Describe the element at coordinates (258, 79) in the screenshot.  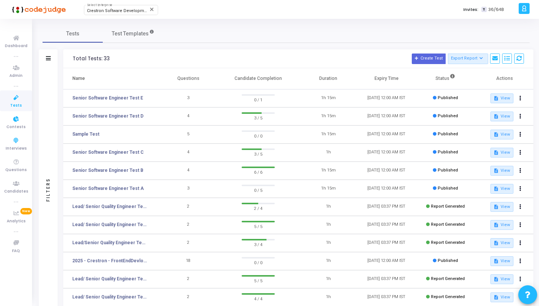
I see `th: Candidate Completion` at that location.